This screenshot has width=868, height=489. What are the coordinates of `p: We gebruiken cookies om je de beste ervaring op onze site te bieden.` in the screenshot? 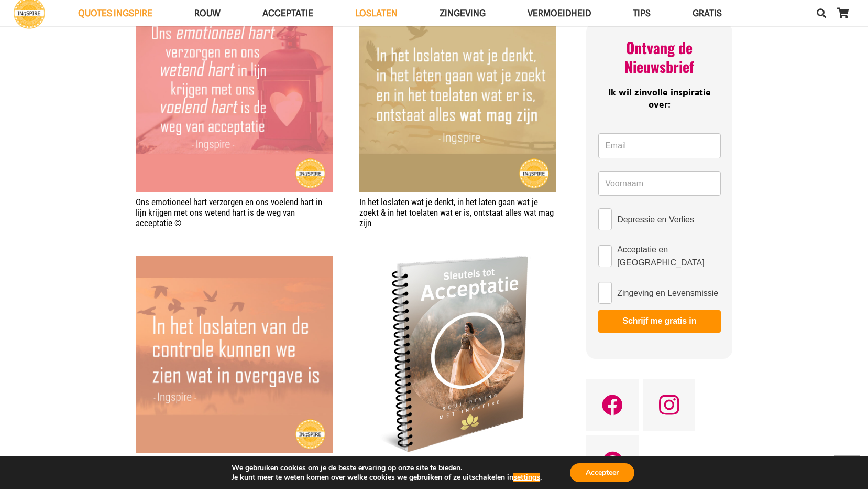 It's located at (387, 468).